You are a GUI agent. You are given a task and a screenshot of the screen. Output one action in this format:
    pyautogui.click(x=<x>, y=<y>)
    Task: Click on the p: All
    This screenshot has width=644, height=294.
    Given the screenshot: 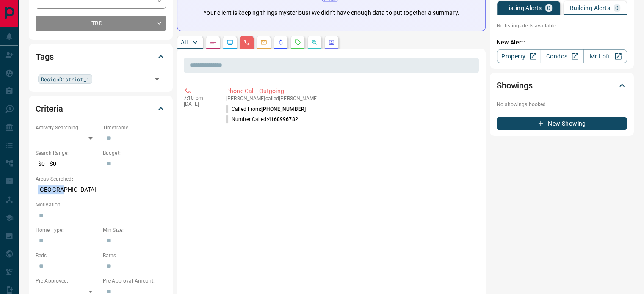 What is the action you would take?
    pyautogui.click(x=184, y=42)
    